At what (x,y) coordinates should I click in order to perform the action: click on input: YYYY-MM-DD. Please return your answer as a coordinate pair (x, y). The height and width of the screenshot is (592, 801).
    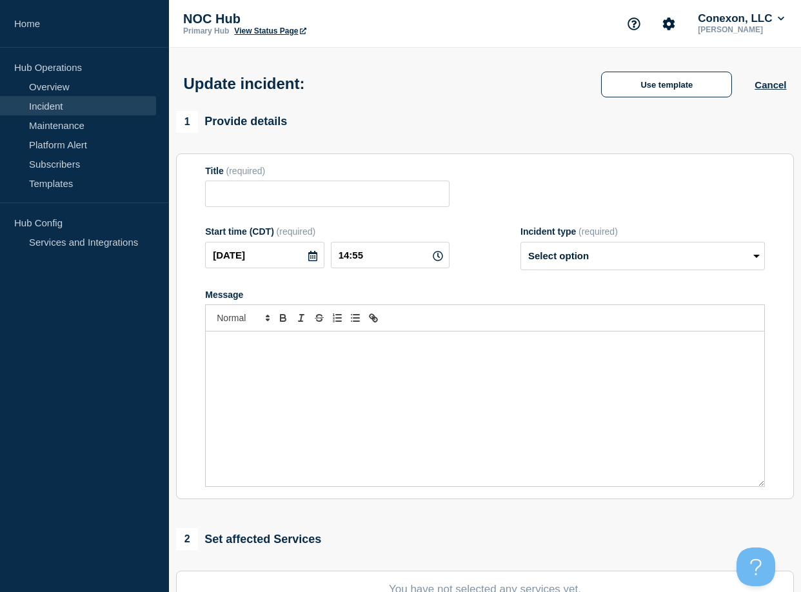
    Looking at the image, I should click on (264, 255).